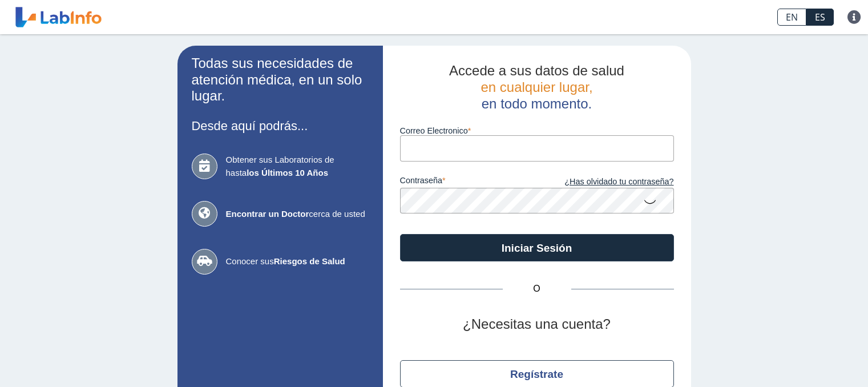  Describe the element at coordinates (537, 324) in the screenshot. I see `h2: ¿Necesitas una cuenta?` at that location.